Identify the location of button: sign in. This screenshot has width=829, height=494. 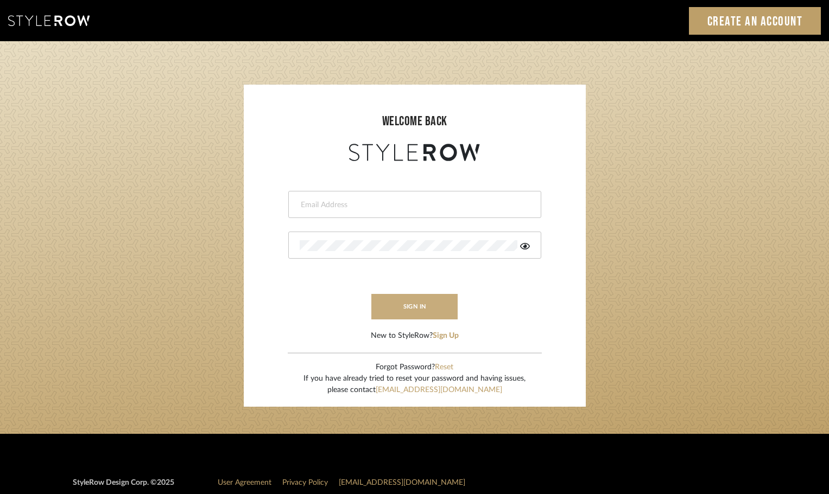
(415, 307).